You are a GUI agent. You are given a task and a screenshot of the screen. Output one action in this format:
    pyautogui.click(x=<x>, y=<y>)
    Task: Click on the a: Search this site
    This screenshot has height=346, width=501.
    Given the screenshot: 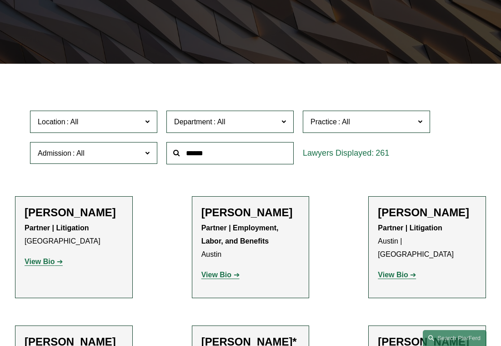 What is the action you would take?
    pyautogui.click(x=455, y=337)
    